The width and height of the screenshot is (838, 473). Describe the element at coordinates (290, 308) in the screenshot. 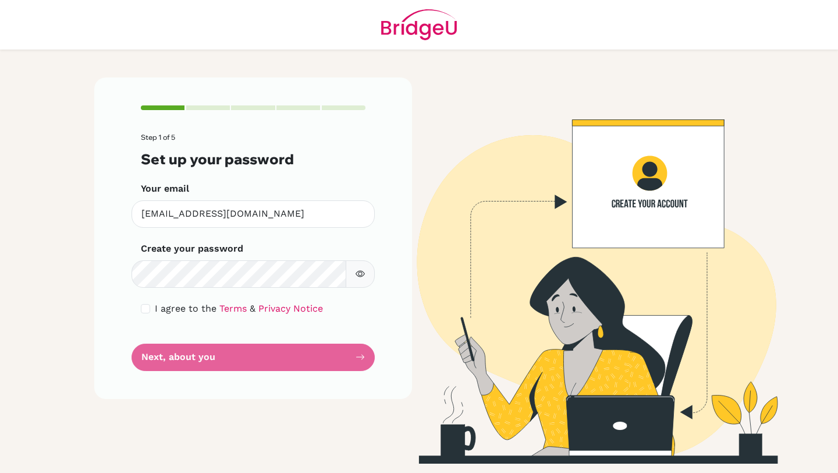

I see `a: Privacy Notice` at that location.